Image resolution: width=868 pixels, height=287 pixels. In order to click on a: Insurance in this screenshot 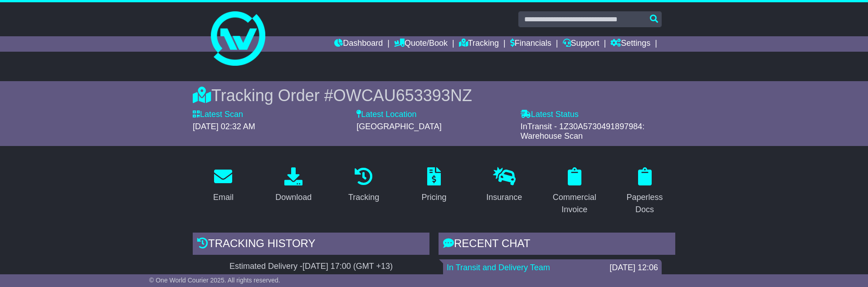, I will do `click(504, 186)`.